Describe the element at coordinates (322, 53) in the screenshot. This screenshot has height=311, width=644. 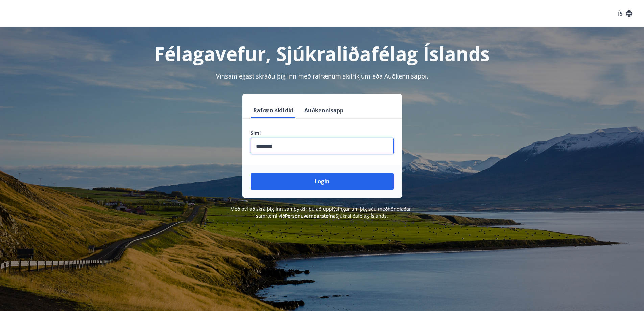
I see `h1: Félagavefur, Sjúkraliðafélag Íslands` at that location.